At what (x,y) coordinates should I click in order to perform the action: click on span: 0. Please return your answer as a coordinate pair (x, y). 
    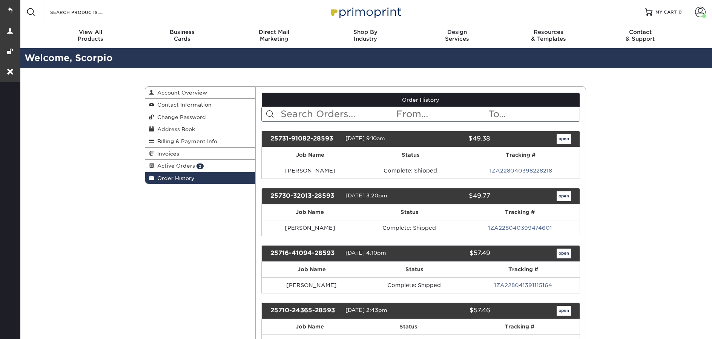
    Looking at the image, I should click on (680, 12).